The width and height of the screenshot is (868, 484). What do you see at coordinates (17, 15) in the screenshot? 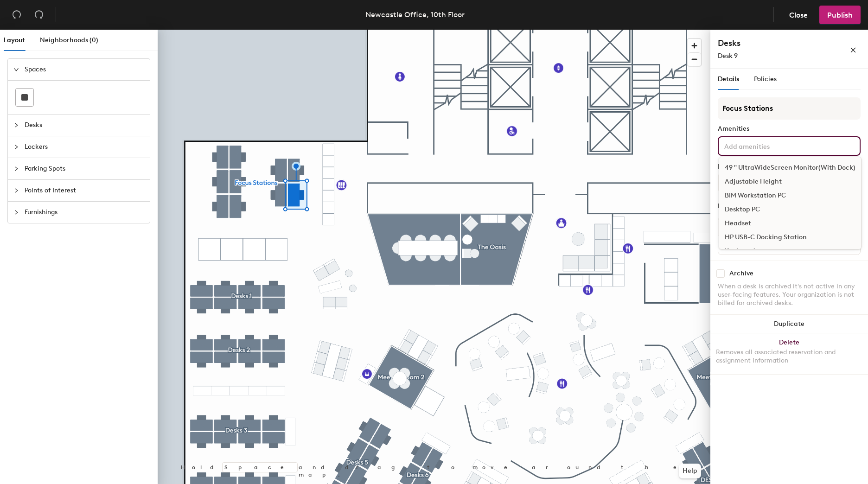
I see `span: undo` at bounding box center [17, 15].